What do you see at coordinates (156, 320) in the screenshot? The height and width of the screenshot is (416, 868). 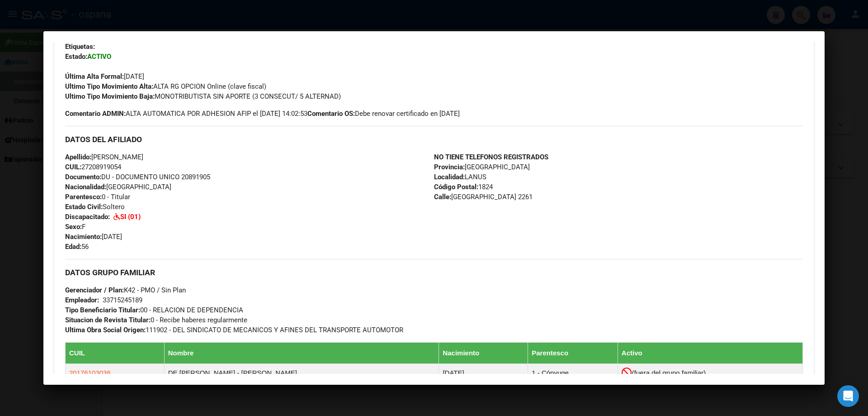 I see `span: 0 - Recibe haberes regularmente` at bounding box center [156, 320].